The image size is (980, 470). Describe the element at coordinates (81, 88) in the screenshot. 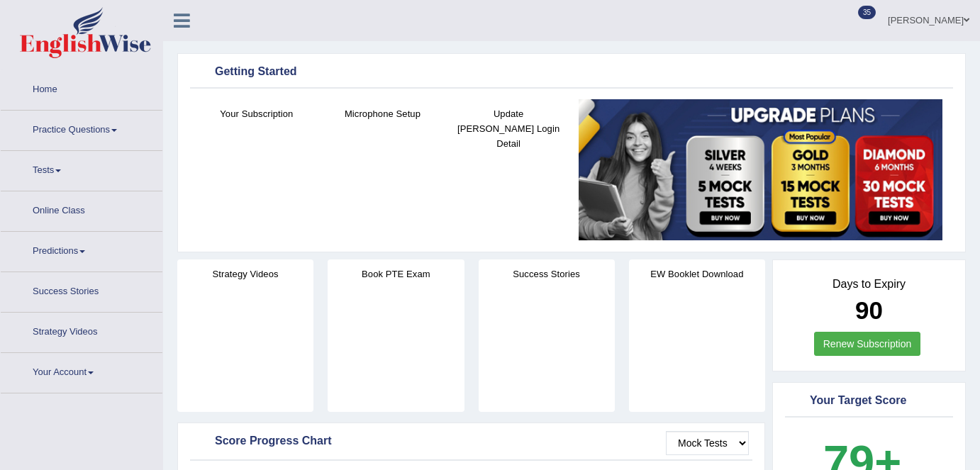

I see `a: Home` at that location.